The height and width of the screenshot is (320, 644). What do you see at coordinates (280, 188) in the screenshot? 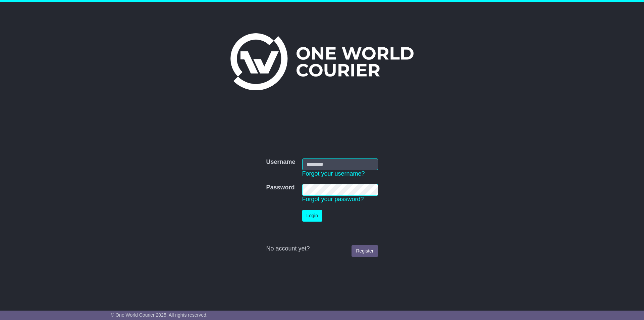
I see `label: Password` at bounding box center [280, 188].